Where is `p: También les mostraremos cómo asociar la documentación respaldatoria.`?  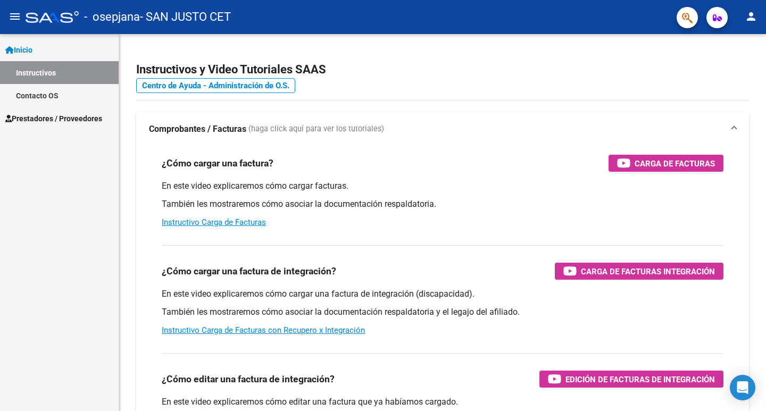 p: También les mostraremos cómo asociar la documentación respaldatoria. is located at coordinates (443, 204).